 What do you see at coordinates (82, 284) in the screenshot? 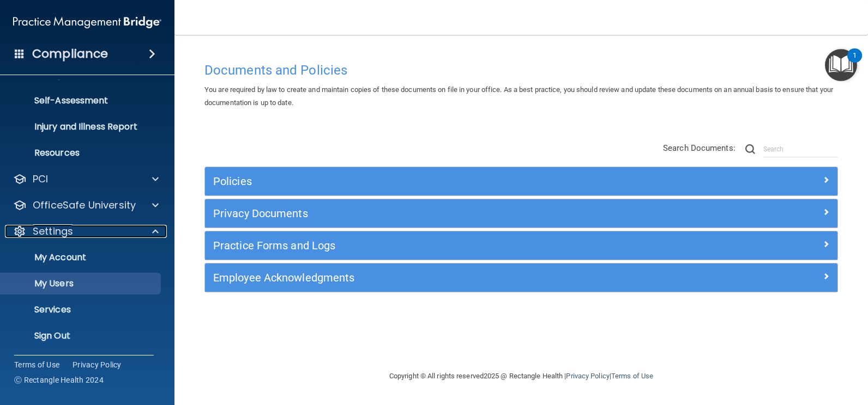
I see `p: My Users` at bounding box center [82, 284].